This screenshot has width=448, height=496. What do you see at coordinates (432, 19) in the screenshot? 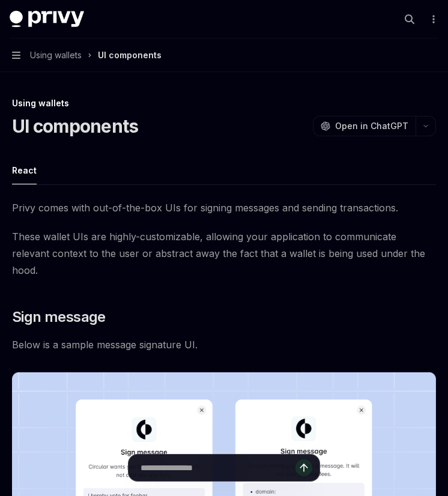
I see `button: More actions` at bounding box center [432, 19].